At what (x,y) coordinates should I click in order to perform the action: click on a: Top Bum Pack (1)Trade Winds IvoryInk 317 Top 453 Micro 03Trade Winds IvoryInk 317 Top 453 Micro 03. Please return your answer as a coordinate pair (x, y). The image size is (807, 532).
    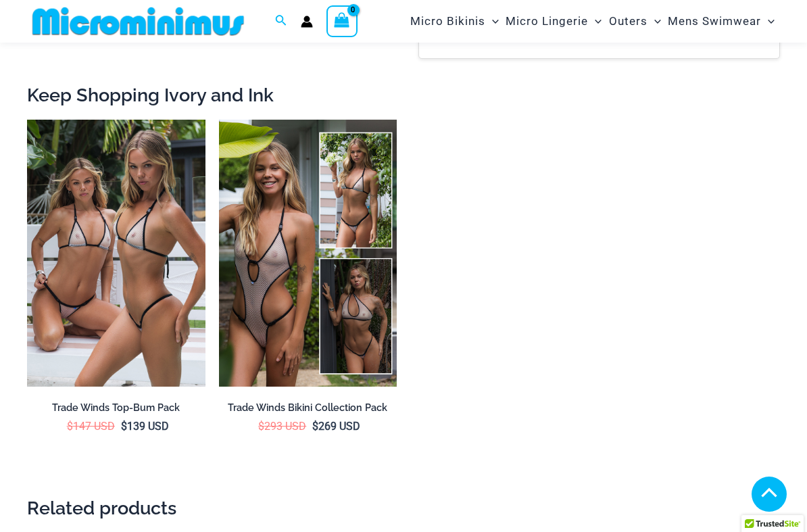
    Looking at the image, I should click on (117, 252).